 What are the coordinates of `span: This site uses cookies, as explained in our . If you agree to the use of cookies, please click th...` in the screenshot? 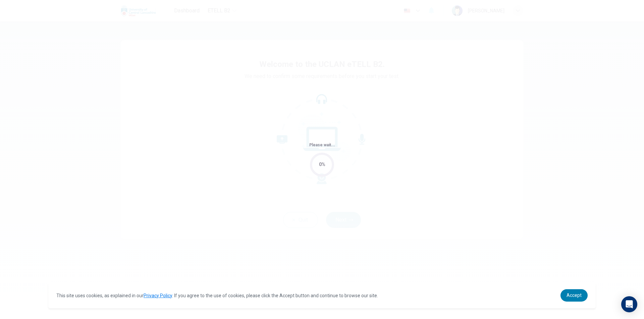 It's located at (217, 296).